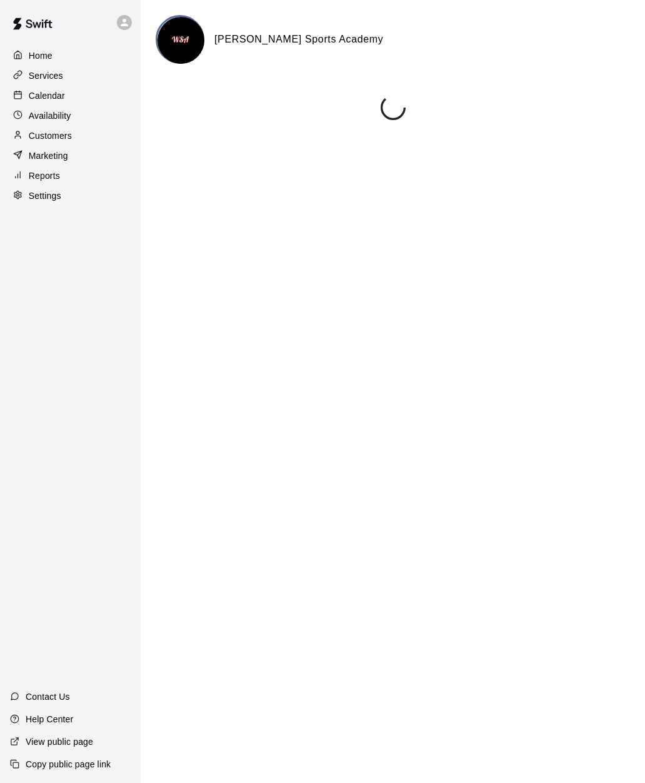  Describe the element at coordinates (70, 116) in the screenshot. I see `a: Availability` at that location.